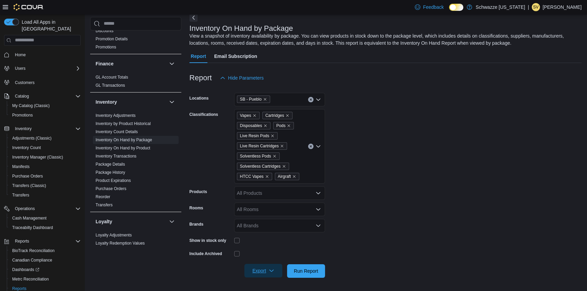 This screenshot has height=291, width=587. I want to click on h3: Inventory, so click(106, 102).